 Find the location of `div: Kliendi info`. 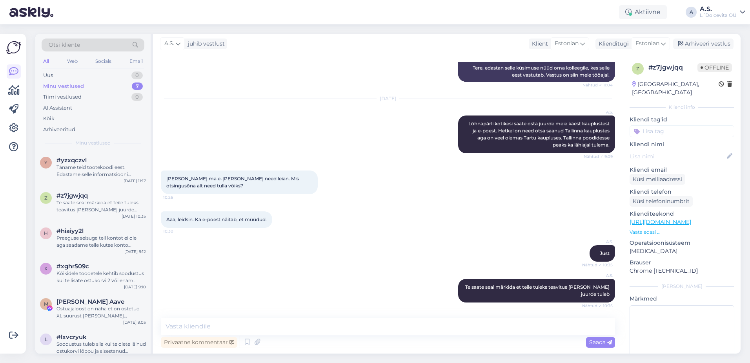

div: Kliendi info is located at coordinates (682, 107).